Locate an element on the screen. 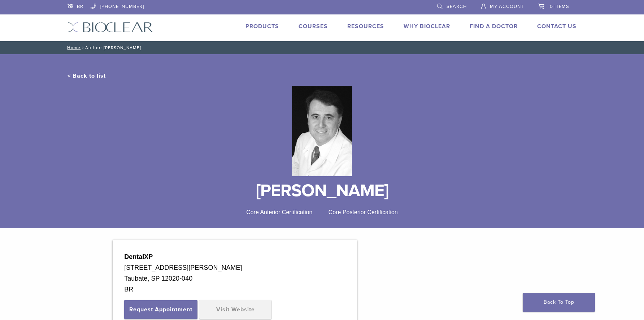 The image size is (644, 320). button: Request Appointment is located at coordinates (161, 310).